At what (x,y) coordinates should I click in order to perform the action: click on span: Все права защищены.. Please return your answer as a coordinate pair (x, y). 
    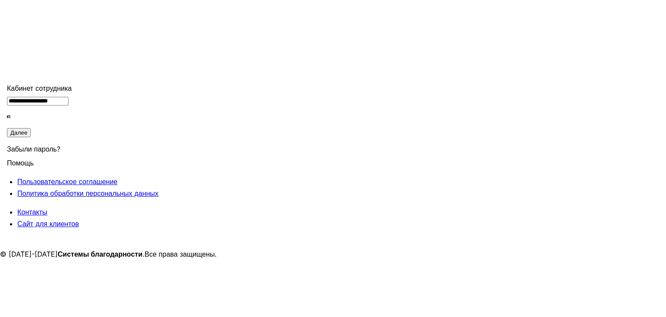
    Looking at the image, I should click on (181, 254).